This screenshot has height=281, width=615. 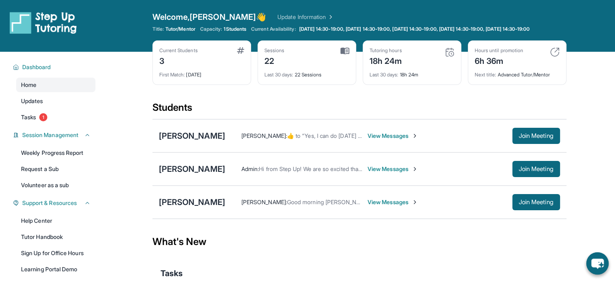 What do you see at coordinates (330, 17) in the screenshot?
I see `img: Chevron Right` at bounding box center [330, 17].